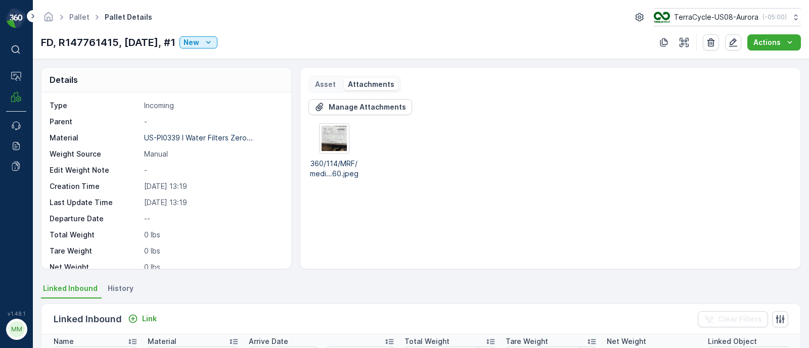 This screenshot has width=809, height=348. What do you see at coordinates (191, 42) in the screenshot?
I see `p: New` at bounding box center [191, 42].